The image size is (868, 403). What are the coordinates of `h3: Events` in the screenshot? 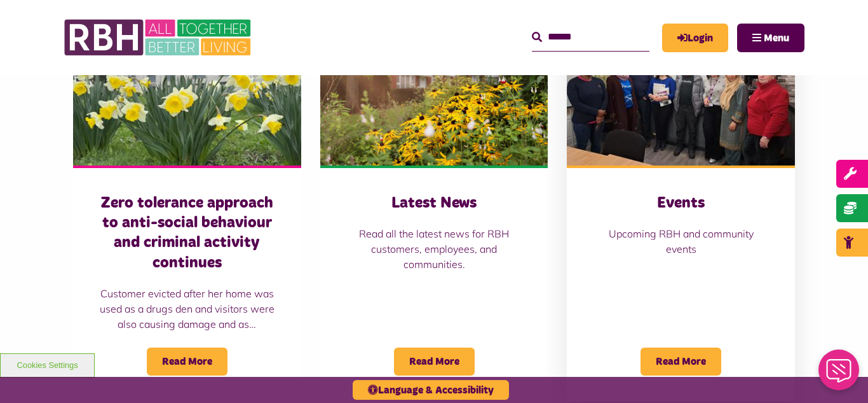 It's located at (681, 203).